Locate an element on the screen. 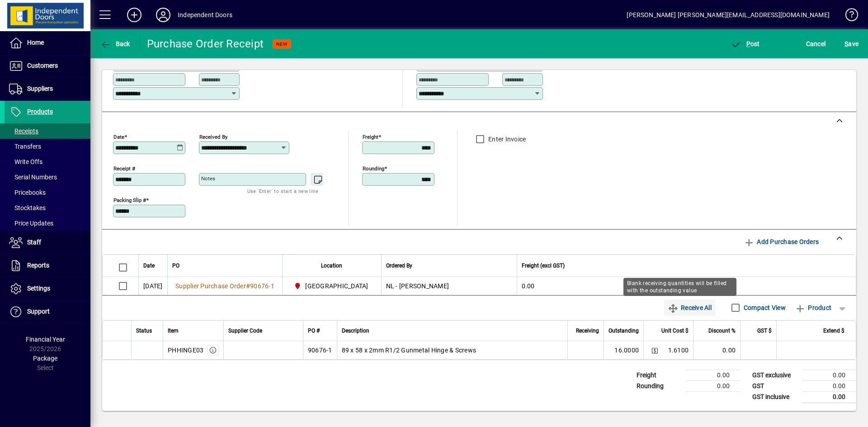 The width and height of the screenshot is (868, 427). span: Christchurch is located at coordinates (332, 286).